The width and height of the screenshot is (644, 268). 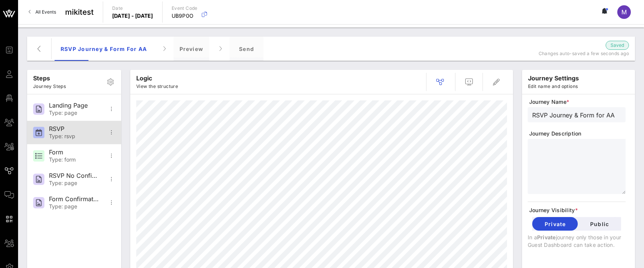 I want to click on span: mikitest, so click(x=79, y=12).